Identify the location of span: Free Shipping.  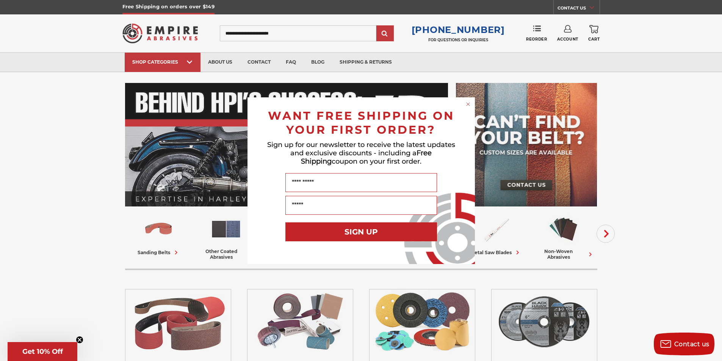
(366, 157).